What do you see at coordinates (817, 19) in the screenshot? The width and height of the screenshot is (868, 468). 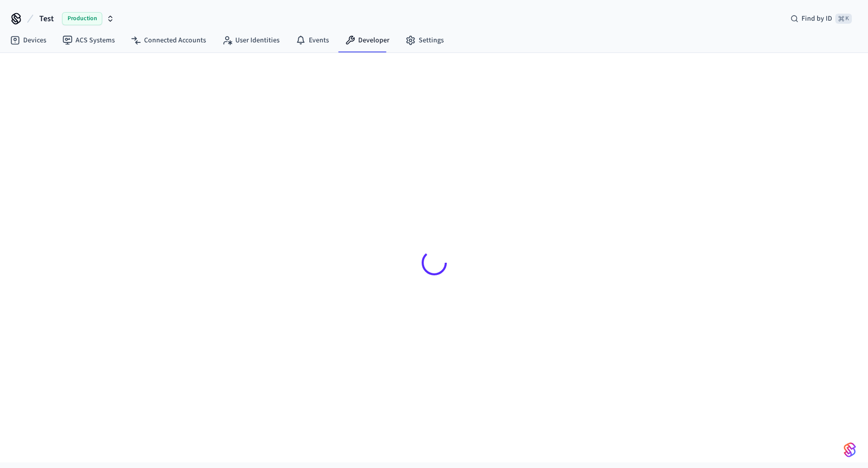 I see `span: Find by ID` at bounding box center [817, 19].